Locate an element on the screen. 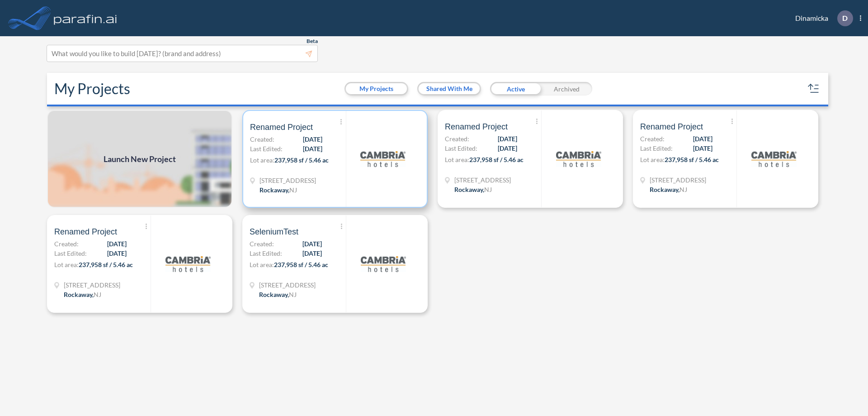 This screenshot has width=868, height=416. div: Archived is located at coordinates (567, 89).